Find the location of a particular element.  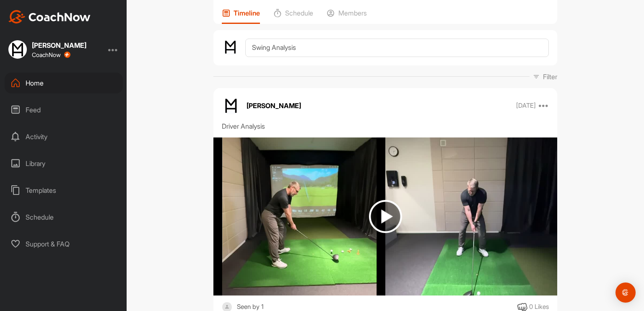

div: Library is located at coordinates (64, 164).